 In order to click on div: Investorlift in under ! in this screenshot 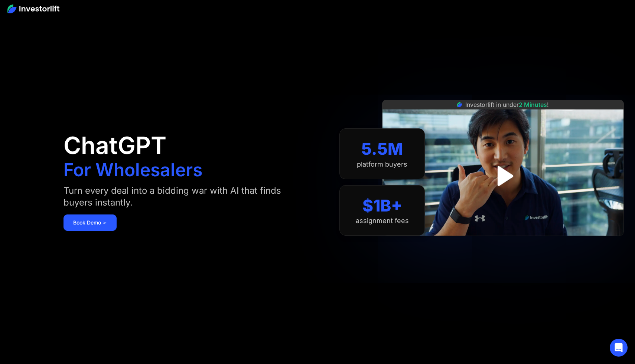, I will do `click(507, 105)`.